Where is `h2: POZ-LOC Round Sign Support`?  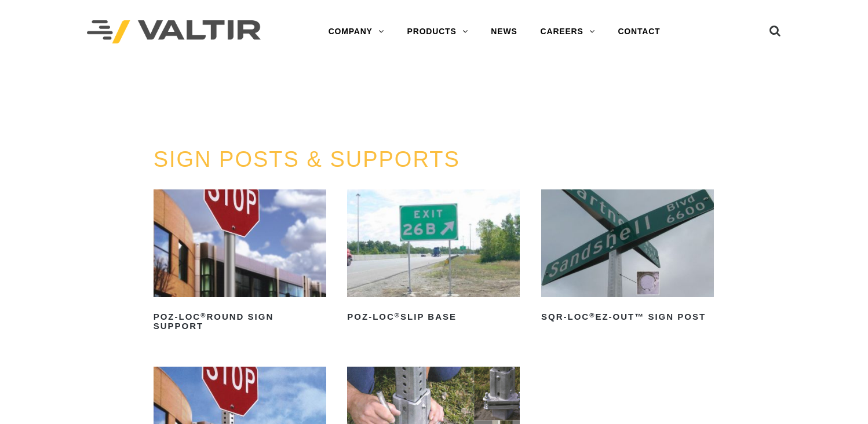 h2: POZ-LOC Round Sign Support is located at coordinates (240, 322).